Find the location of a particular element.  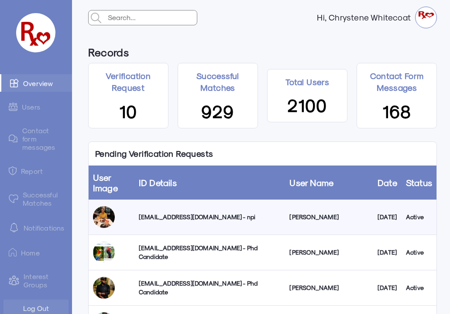

p: Pending Verification Requests is located at coordinates (154, 154).